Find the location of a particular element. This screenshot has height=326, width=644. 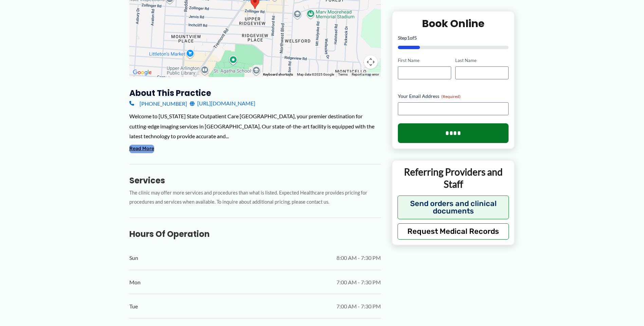

h3: Hours of Operation is located at coordinates (255, 234).